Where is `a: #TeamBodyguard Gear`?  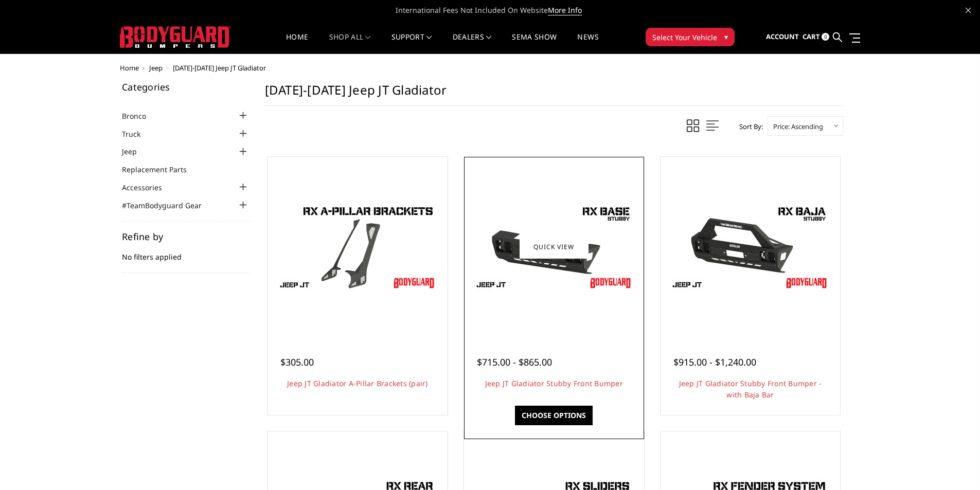 a: #TeamBodyguard Gear is located at coordinates (168, 205).